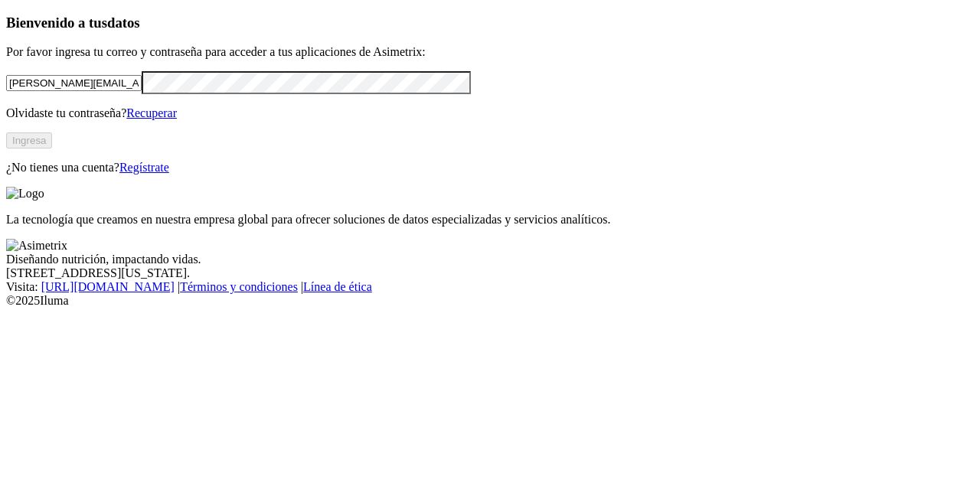 The width and height of the screenshot is (980, 483). What do you see at coordinates (490, 23) in the screenshot?
I see `h3: Bienvenido a tus` at bounding box center [490, 23].